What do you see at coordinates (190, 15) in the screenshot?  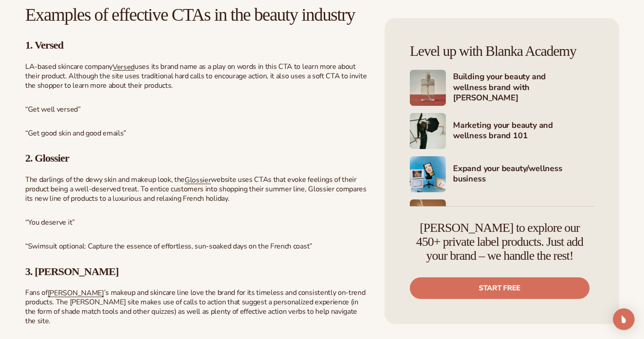 I see `span: Examples of effective CTAs in the beauty industry` at bounding box center [190, 15].